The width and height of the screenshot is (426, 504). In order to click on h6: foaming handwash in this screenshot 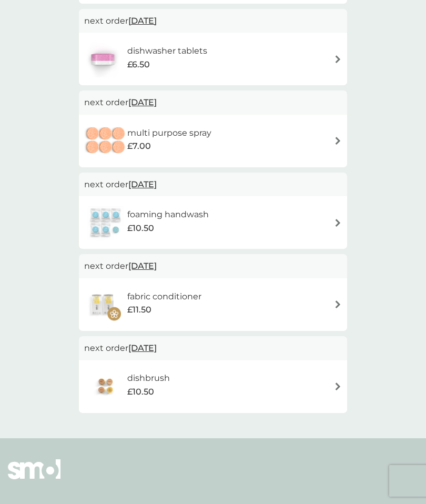, I will do `click(168, 214)`.